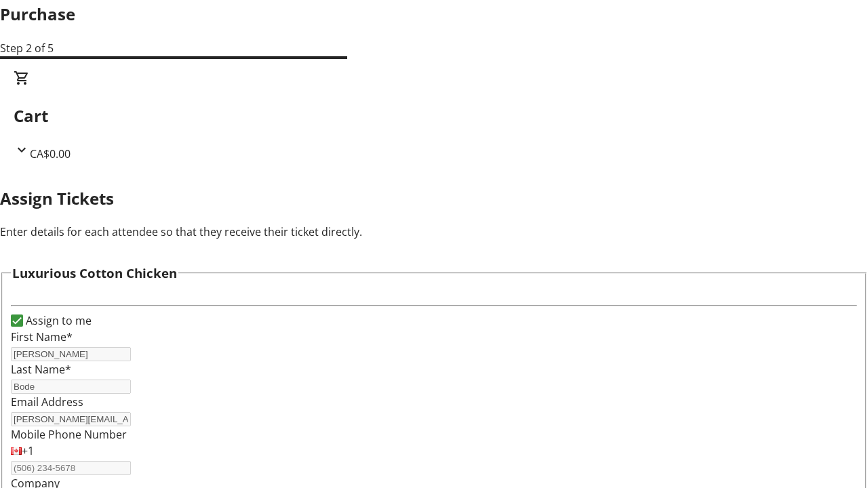 This screenshot has height=488, width=868. I want to click on label: Email Address, so click(47, 402).